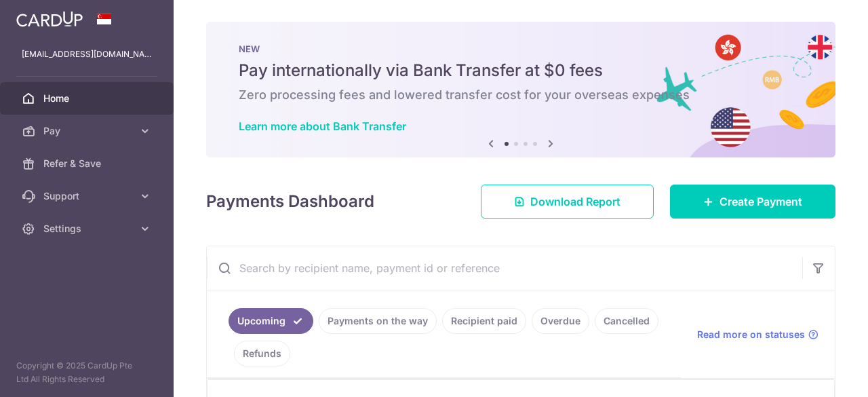 The width and height of the screenshot is (868, 397). Describe the element at coordinates (521, 49) in the screenshot. I see `p: NEW` at that location.